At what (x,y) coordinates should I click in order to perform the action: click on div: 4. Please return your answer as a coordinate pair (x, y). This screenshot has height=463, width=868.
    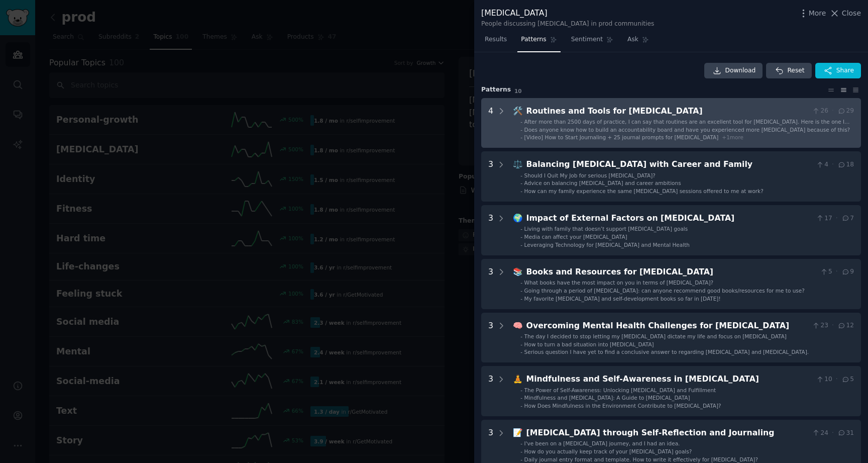
    Looking at the image, I should click on (491, 123).